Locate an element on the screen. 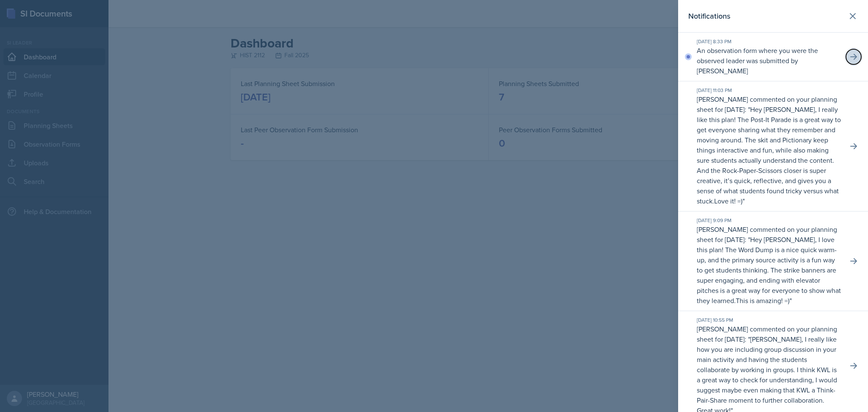  p: Love it! =) is located at coordinates (728, 201).